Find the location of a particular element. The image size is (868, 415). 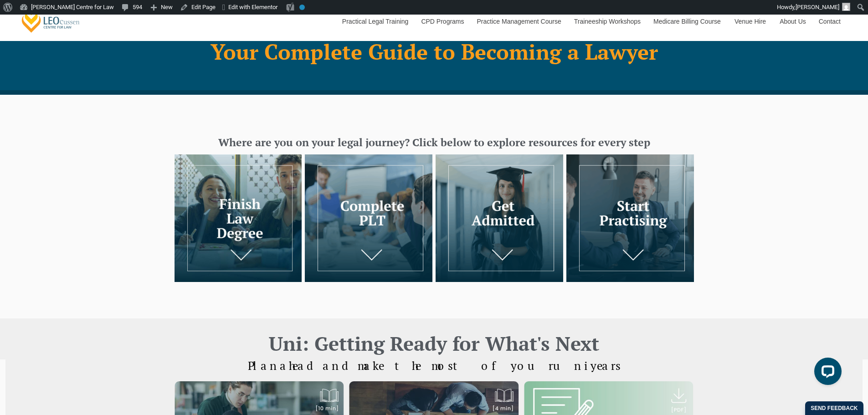

a: Contact is located at coordinates (830, 22).